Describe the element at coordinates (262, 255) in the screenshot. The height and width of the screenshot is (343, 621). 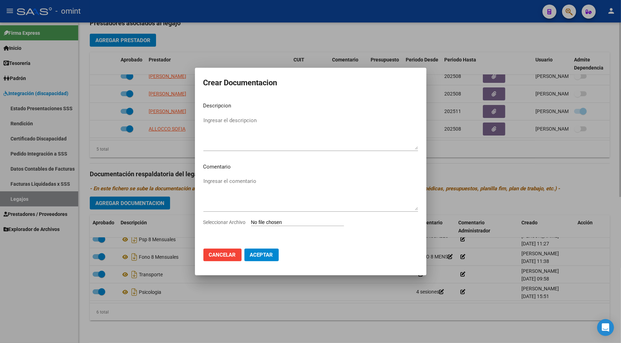
I see `button: Aceptar` at that location.